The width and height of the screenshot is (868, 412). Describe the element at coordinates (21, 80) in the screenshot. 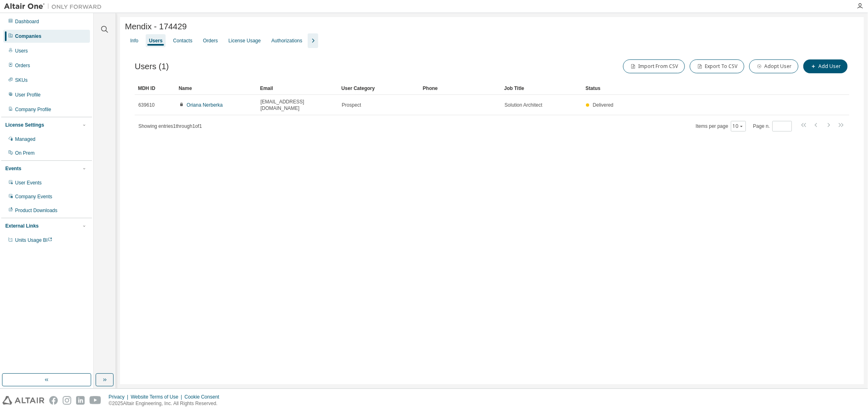

I see `div: SKUs` at that location.